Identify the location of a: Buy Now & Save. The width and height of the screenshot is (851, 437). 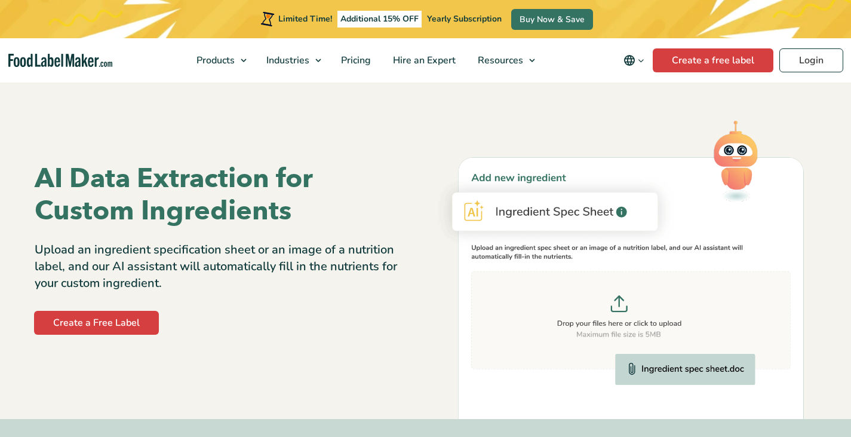
(552, 19).